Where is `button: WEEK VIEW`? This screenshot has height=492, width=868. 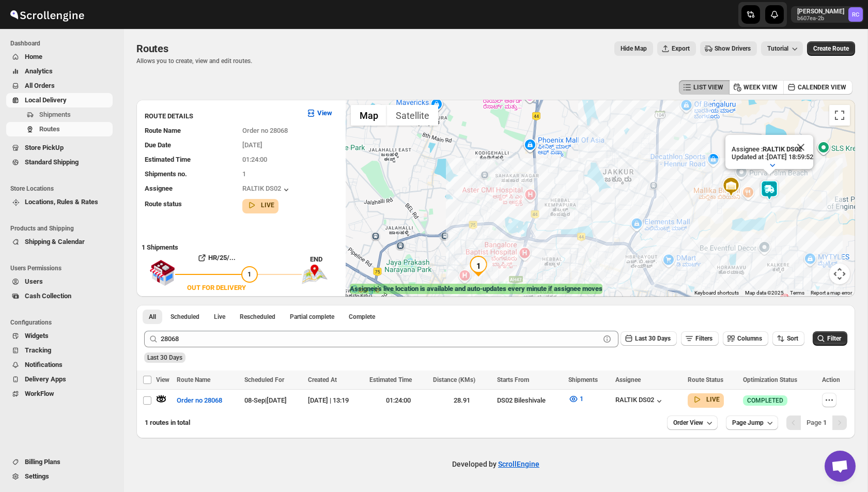
button: WEEK VIEW is located at coordinates (757, 88).